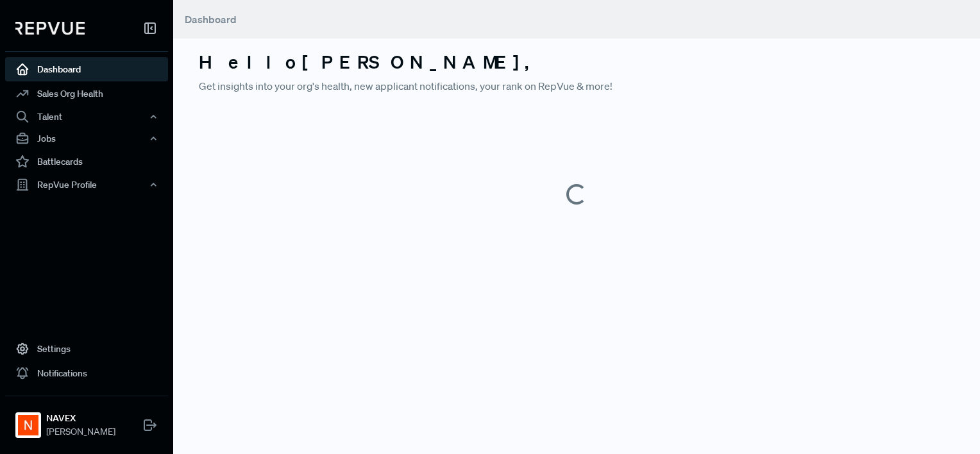 The width and height of the screenshot is (980, 454). I want to click on img: NAVEX, so click(28, 425).